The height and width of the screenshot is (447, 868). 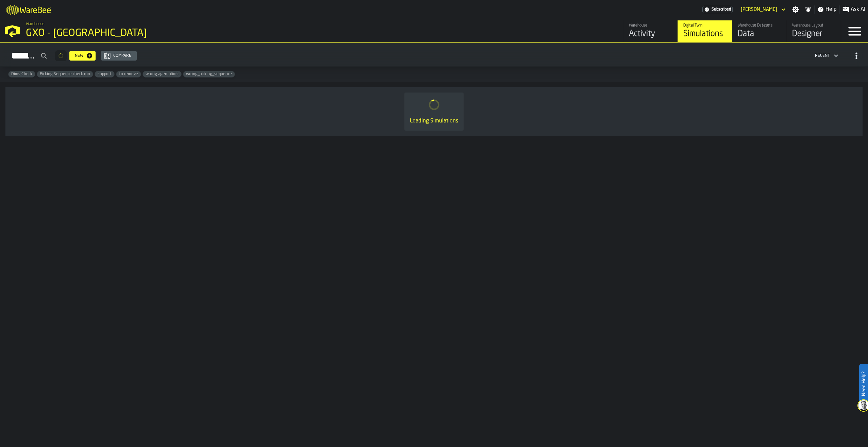 What do you see at coordinates (35, 24) in the screenshot?
I see `span: Warehouse` at bounding box center [35, 24].